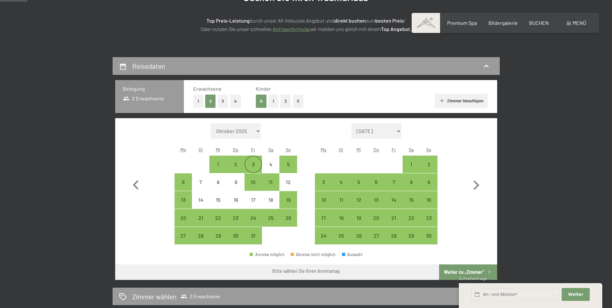 This screenshot has height=308, width=612. What do you see at coordinates (341, 236) in the screenshot?
I see `div: Tue Nov 25 2025` at bounding box center [341, 236].